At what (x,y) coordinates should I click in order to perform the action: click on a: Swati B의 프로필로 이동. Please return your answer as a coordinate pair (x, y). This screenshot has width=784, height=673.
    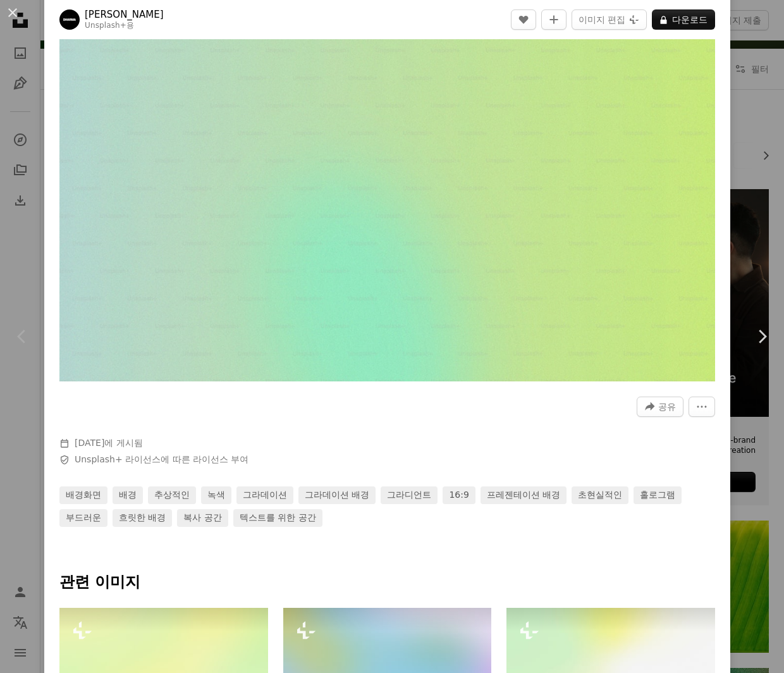
    Looking at the image, I should click on (69, 20).